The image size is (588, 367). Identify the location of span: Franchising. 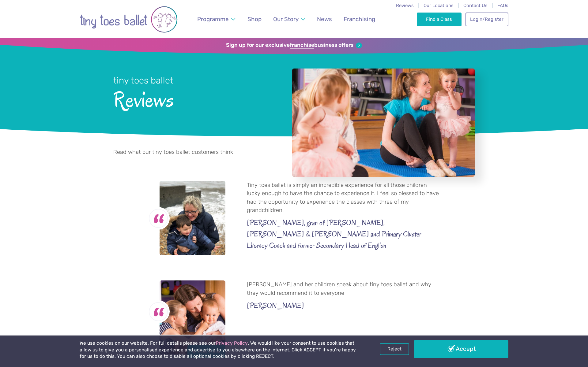
(359, 19).